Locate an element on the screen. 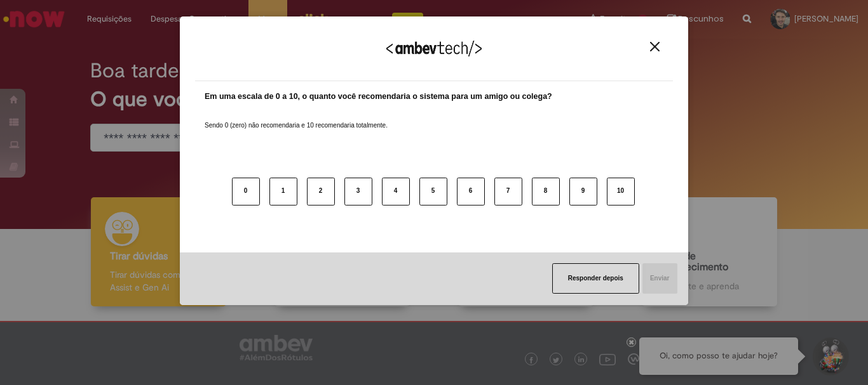  button: 10 is located at coordinates (621, 192).